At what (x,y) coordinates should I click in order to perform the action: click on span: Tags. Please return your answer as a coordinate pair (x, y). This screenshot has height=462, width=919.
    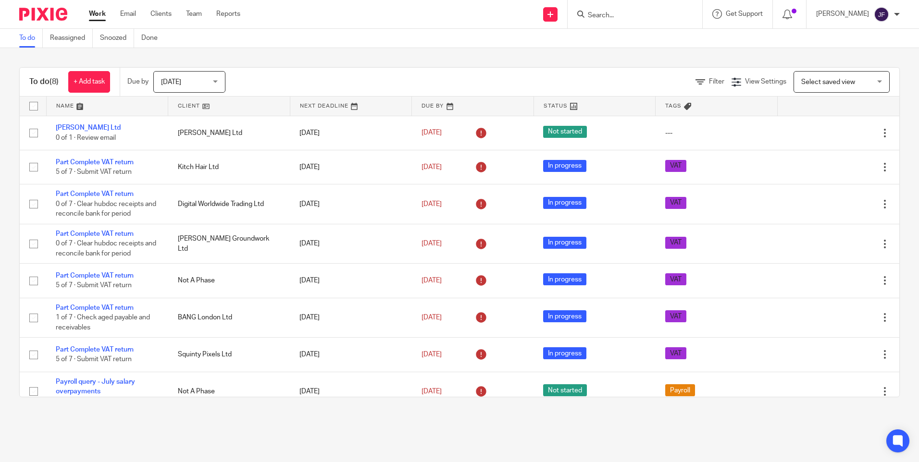
    Looking at the image, I should click on (673, 106).